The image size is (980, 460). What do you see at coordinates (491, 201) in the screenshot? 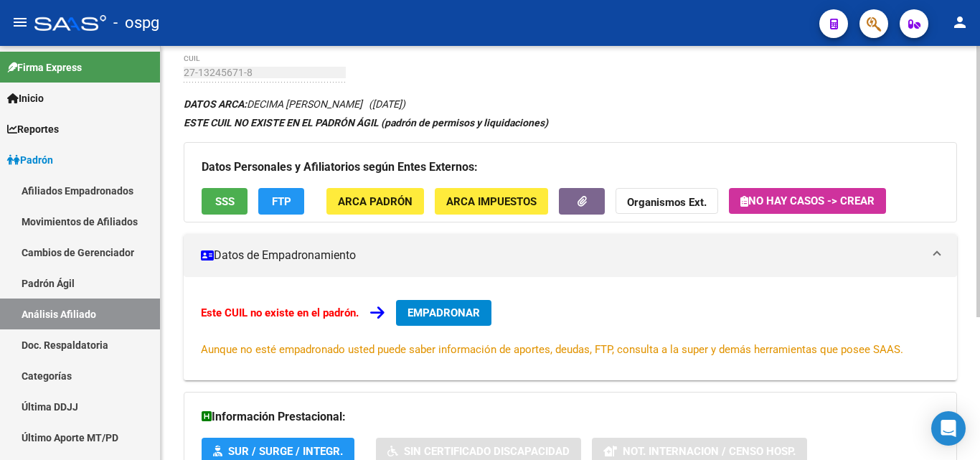
I see `button: ARCA Impuestos` at bounding box center [491, 201].